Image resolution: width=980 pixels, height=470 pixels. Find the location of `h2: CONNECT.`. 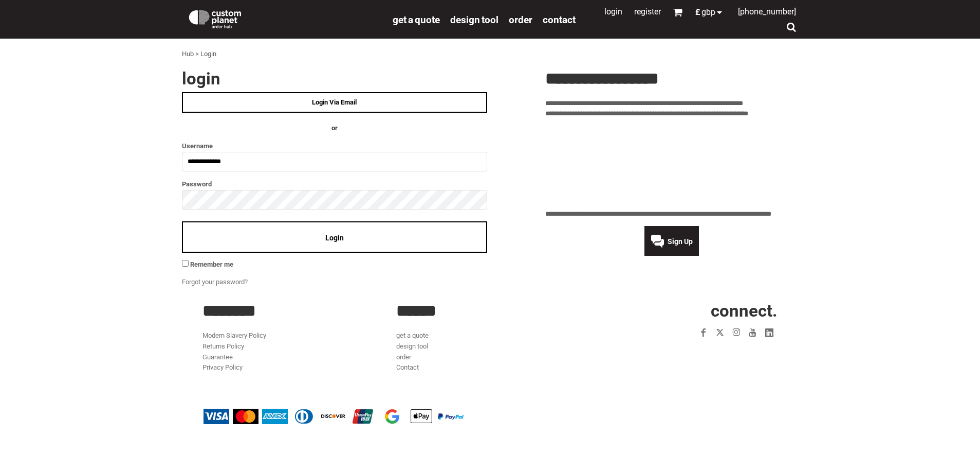

h2: CONNECT. is located at coordinates (683, 310).